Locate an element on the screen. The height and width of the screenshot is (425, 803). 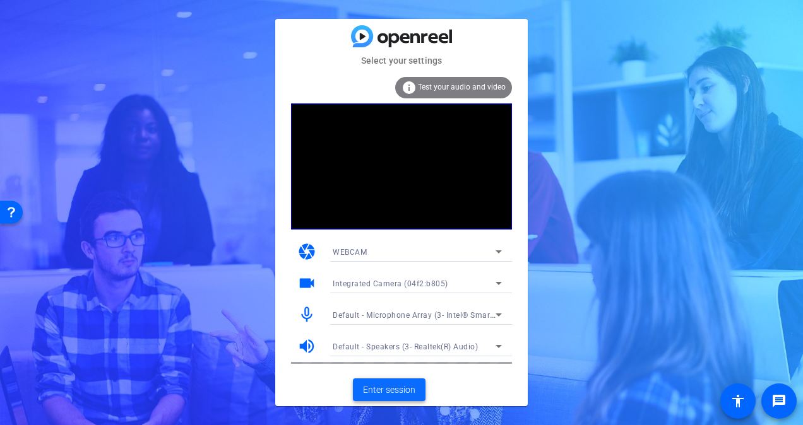
mat-icon: mic_none is located at coordinates (307, 315).